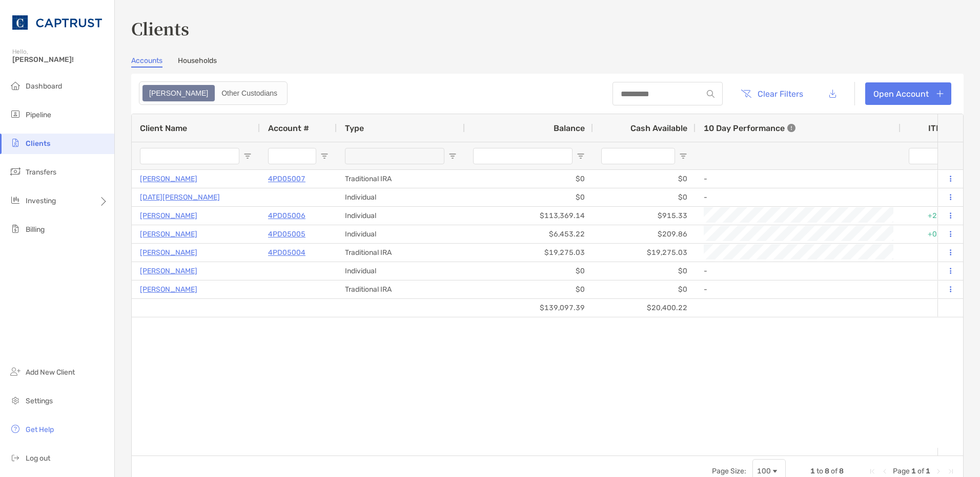 This screenshot has width=980, height=477. What do you see at coordinates (931, 234) in the screenshot?
I see `div: +0.99%` at bounding box center [931, 234].